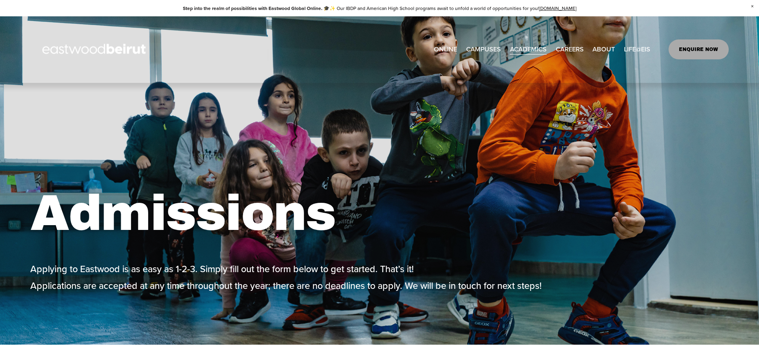 This screenshot has height=363, width=759. Describe the element at coordinates (699, 49) in the screenshot. I see `a: ENQUIRE NOW` at that location.